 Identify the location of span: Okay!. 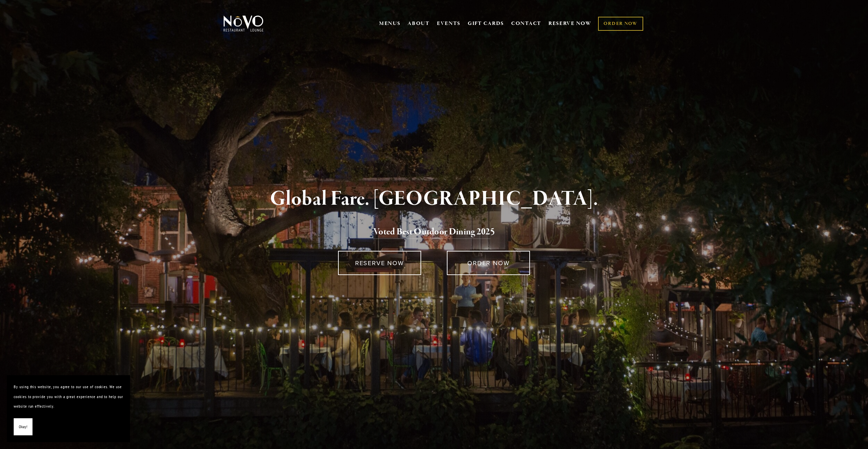
(23, 427).